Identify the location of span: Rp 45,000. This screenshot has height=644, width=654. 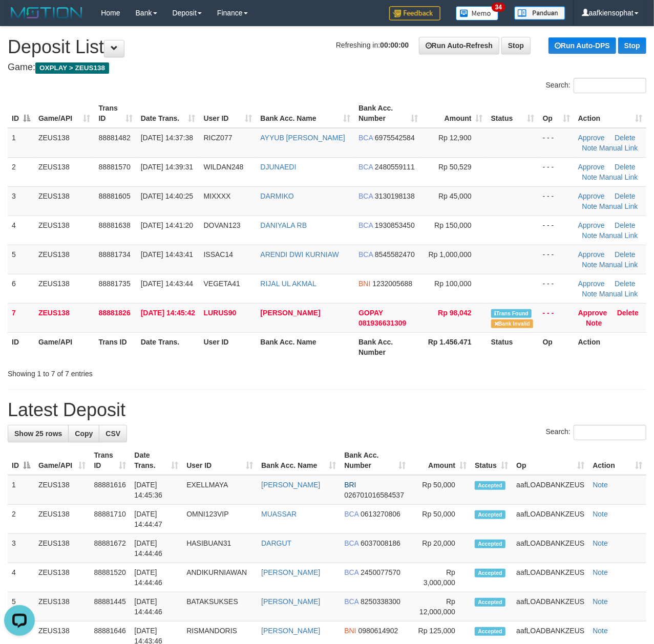
(455, 196).